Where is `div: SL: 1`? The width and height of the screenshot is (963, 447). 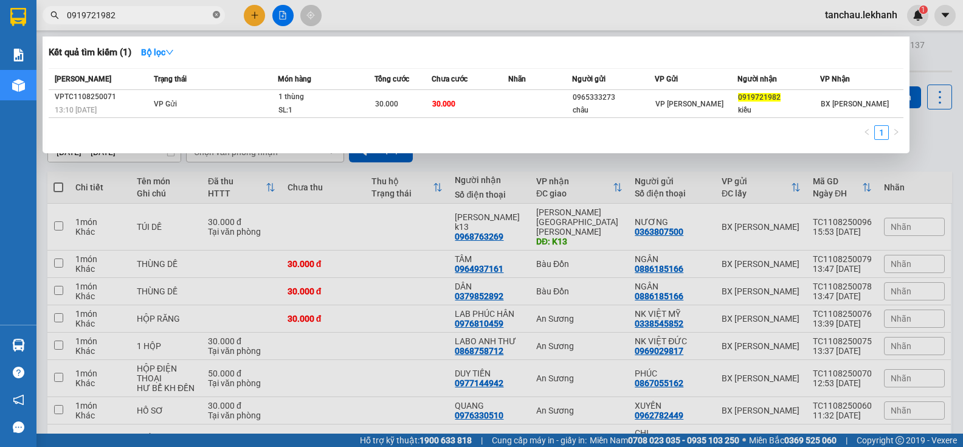 div: SL: 1 is located at coordinates (324, 111).